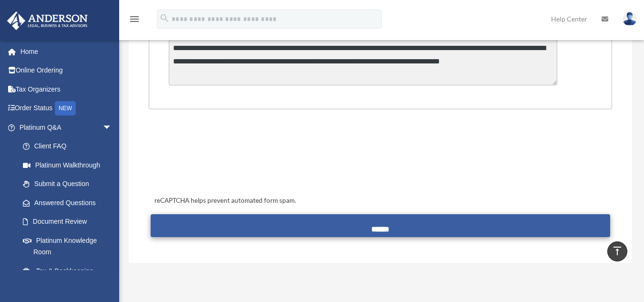 The width and height of the screenshot is (644, 302). I want to click on a: Platinum Walkthrough, so click(70, 164).